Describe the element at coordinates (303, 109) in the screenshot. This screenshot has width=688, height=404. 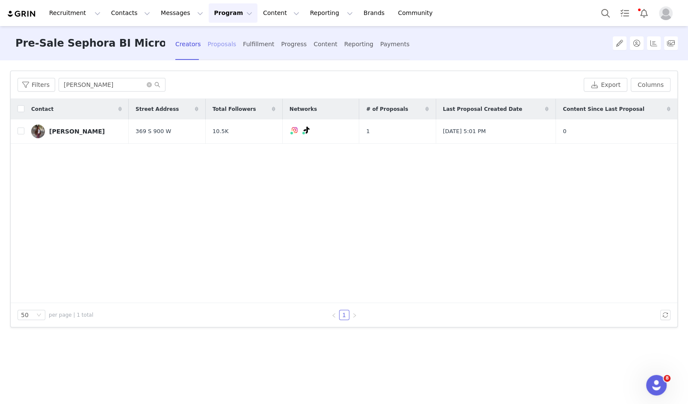
I see `span: Networks` at that location.